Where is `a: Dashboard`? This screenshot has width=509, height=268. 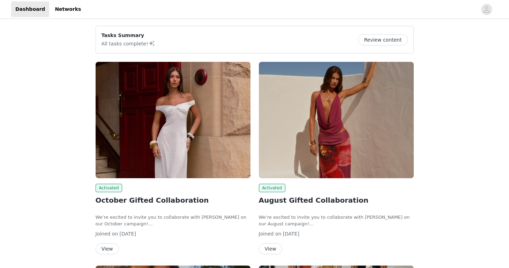 a: Dashboard is located at coordinates (30, 9).